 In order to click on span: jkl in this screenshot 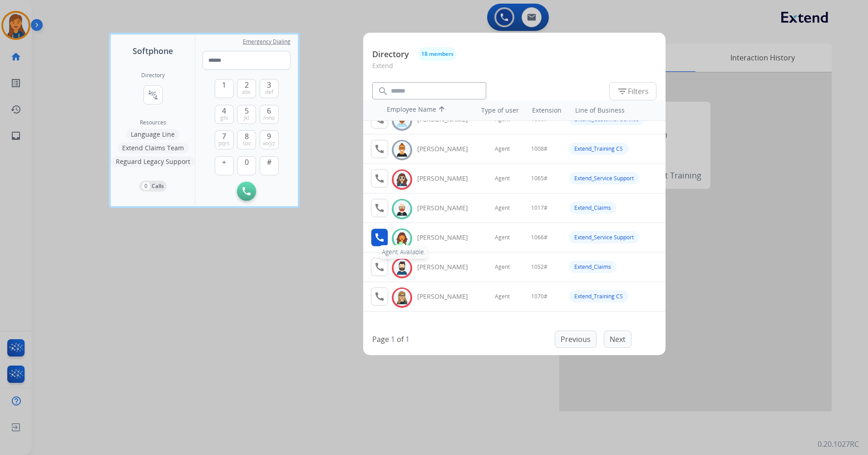, I will do `click(246, 118)`.